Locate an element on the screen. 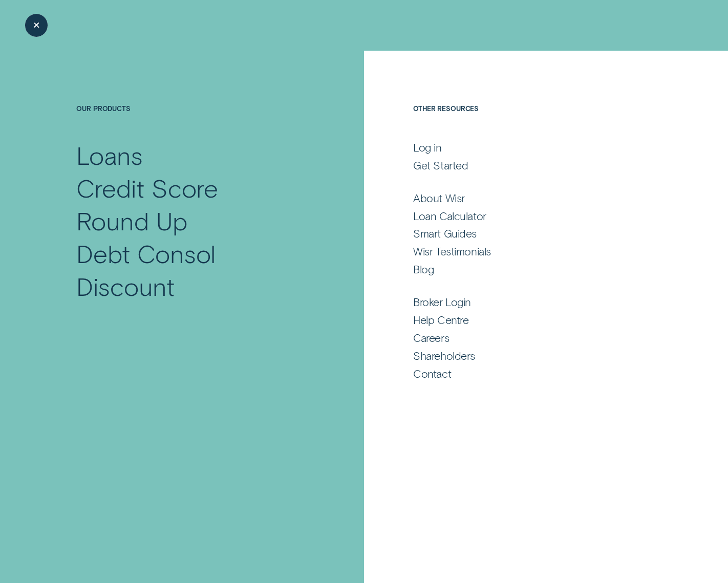  div: Get Started is located at coordinates (440, 165).